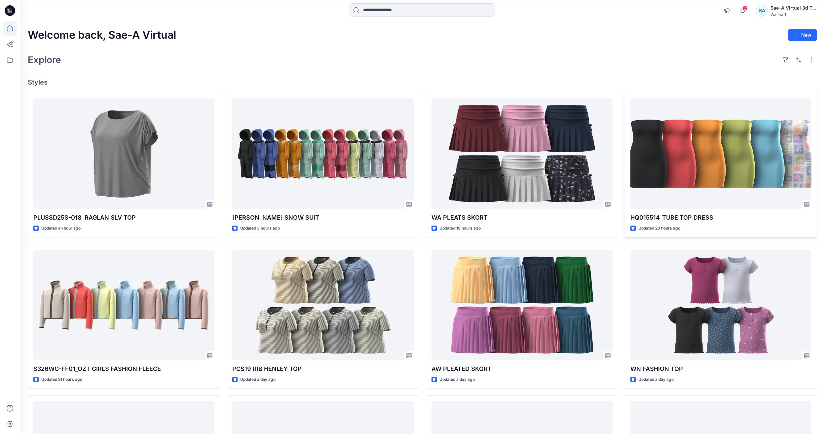 This screenshot has width=825, height=434. Describe the element at coordinates (793, 8) in the screenshot. I see `div: Sae-A Virtual 3d Team` at that location.